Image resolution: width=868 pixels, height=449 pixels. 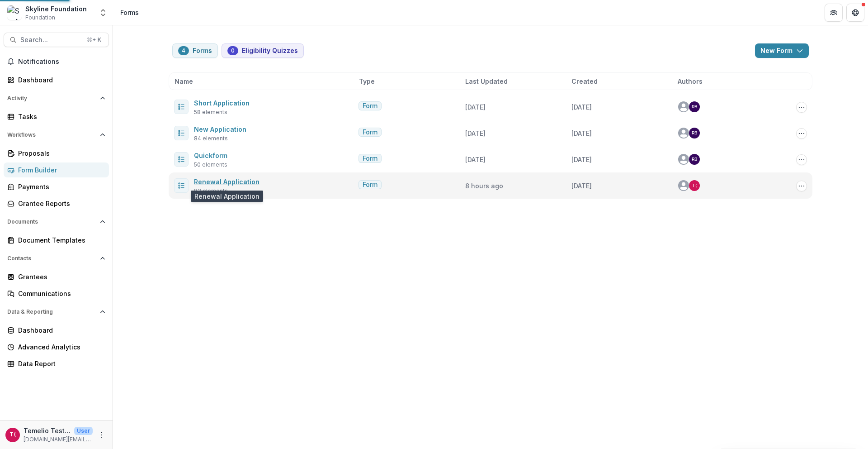 I want to click on button: Open Documents, so click(x=56, y=221).